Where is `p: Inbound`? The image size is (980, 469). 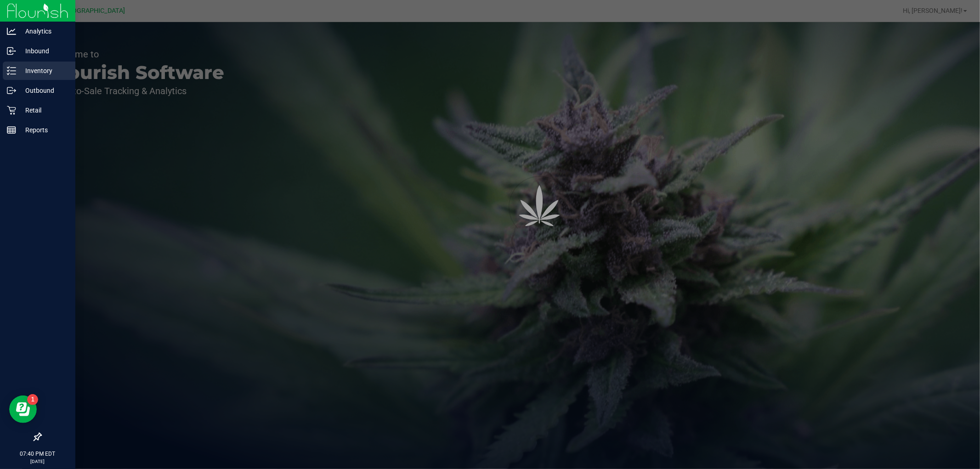
p: Inbound is located at coordinates (44, 51).